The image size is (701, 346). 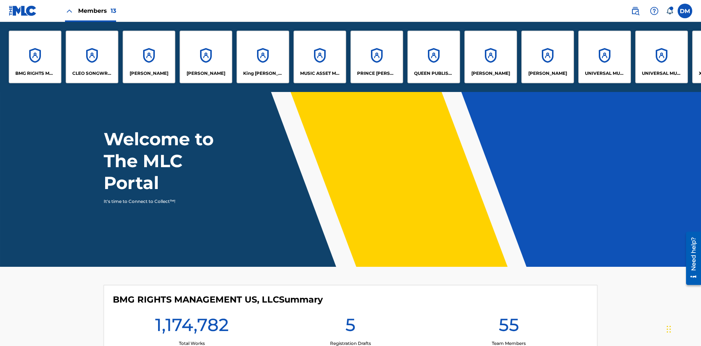 What do you see at coordinates (685, 11) in the screenshot?
I see `div: User Menu` at bounding box center [685, 11].